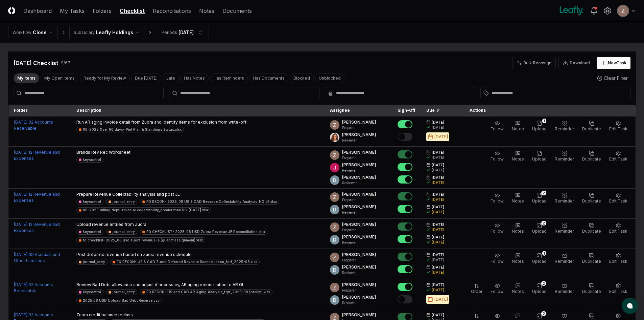 The height and width of the screenshot is (320, 644). Describe the element at coordinates (124, 201) in the screenshot. I see `div: journal_entry` at that location.